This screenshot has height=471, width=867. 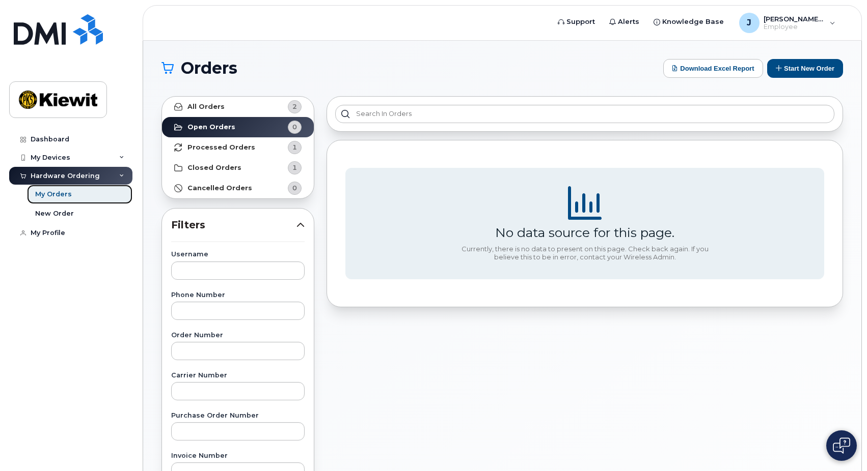 What do you see at coordinates (804, 68) in the screenshot?
I see `button: Start New Order` at bounding box center [804, 68].